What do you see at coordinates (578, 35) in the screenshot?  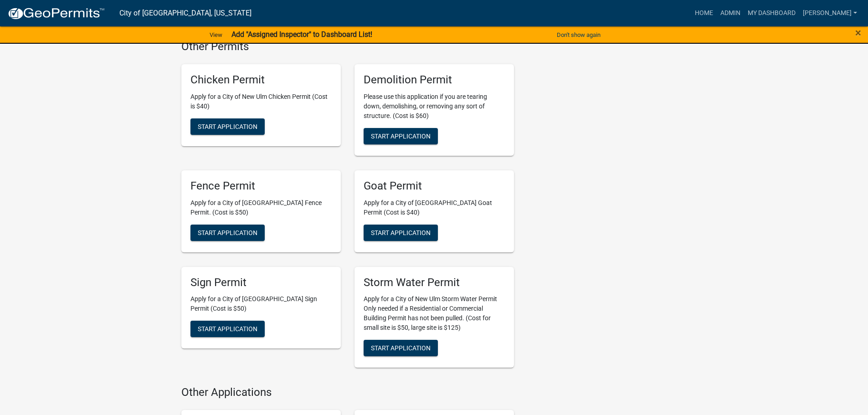 I see `button: Don't show again` at bounding box center [578, 35].